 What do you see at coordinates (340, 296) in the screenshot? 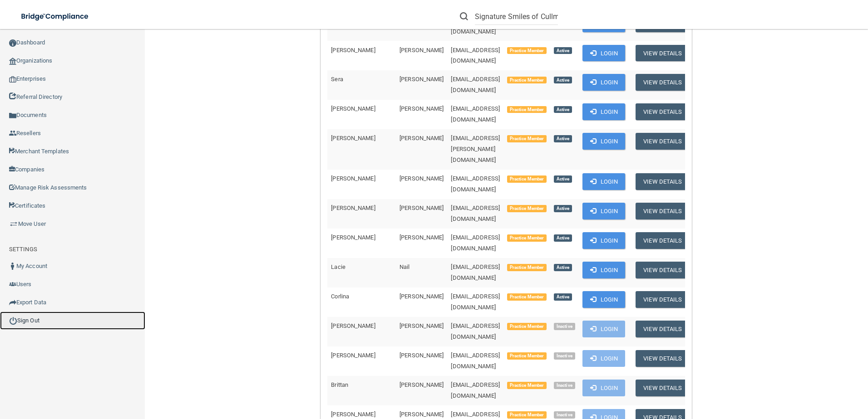
I see `span: Corlina` at bounding box center [340, 296].